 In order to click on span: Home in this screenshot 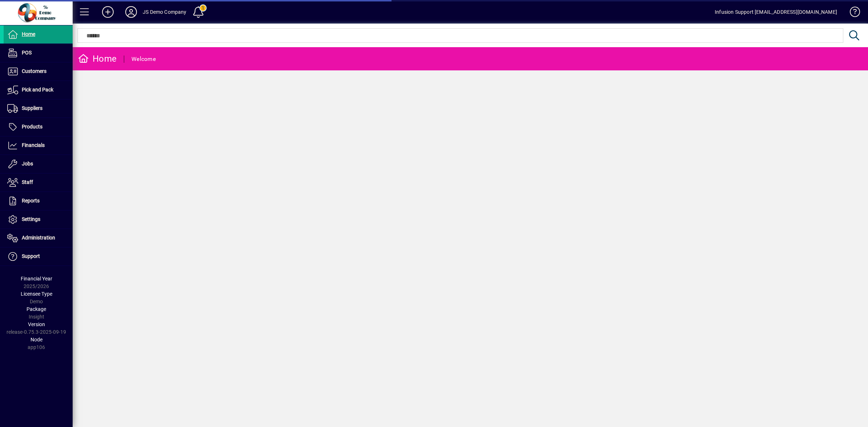, I will do `click(28, 34)`.